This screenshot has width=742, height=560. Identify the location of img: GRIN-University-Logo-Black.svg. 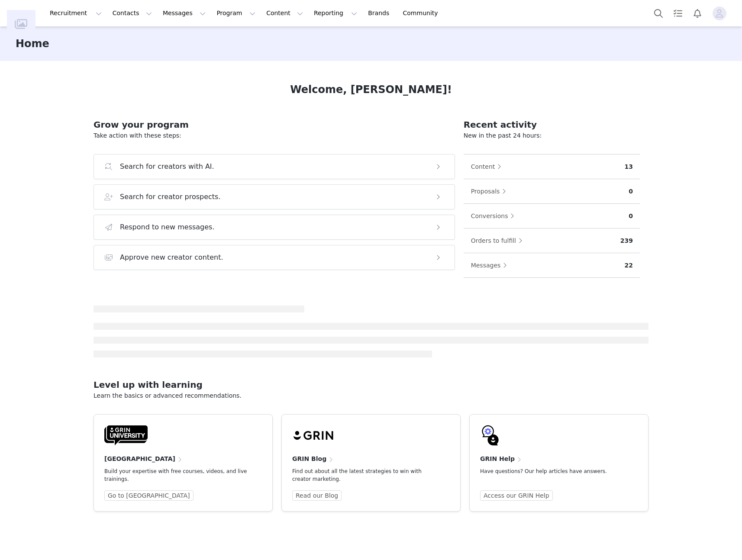
(126, 435).